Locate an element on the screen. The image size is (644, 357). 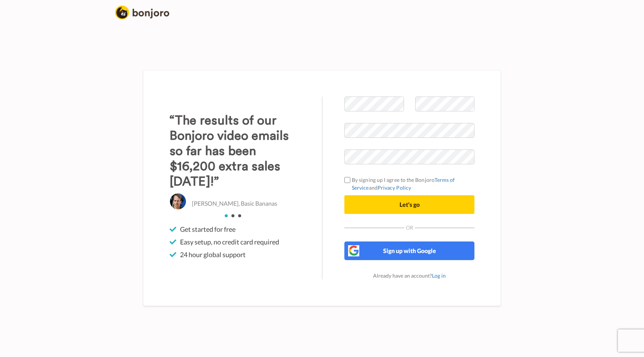
img: logo_full.png is located at coordinates (142, 12).